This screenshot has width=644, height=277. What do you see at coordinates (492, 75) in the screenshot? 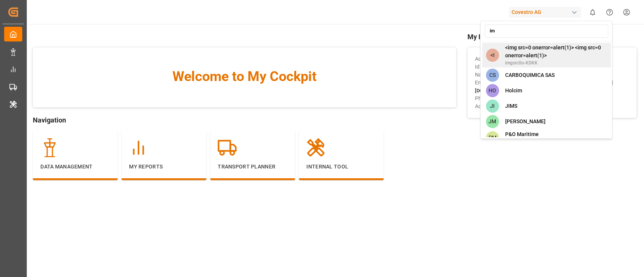
I see `span: CS` at bounding box center [492, 75].